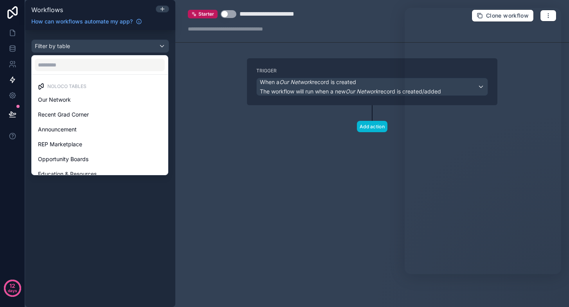 The width and height of the screenshot is (569, 307). What do you see at coordinates (57, 130) in the screenshot?
I see `span: Announcement` at bounding box center [57, 130].